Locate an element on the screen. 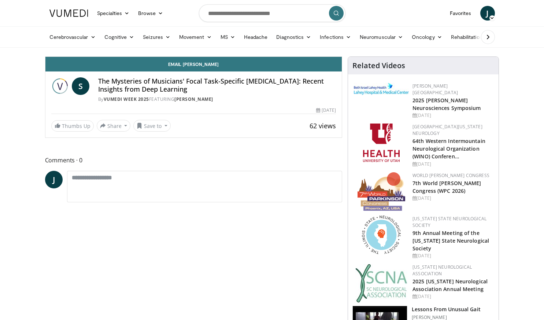 The image size is (544, 320). a: Specialties is located at coordinates (113, 13).